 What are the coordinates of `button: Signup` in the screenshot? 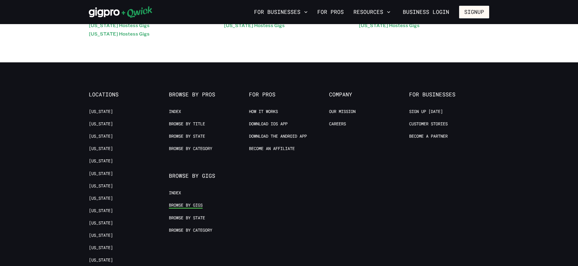 It's located at (474, 12).